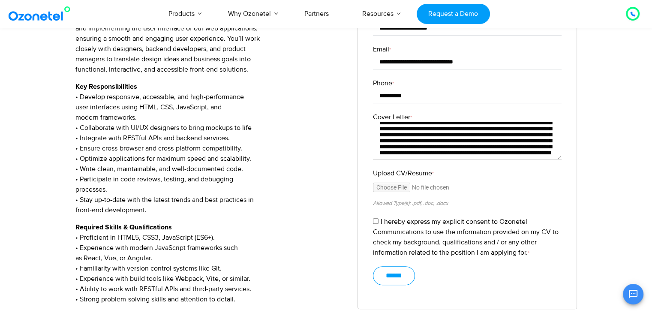 The image size is (652, 313). I want to click on strong: Required Skills & Qualifications, so click(123, 227).